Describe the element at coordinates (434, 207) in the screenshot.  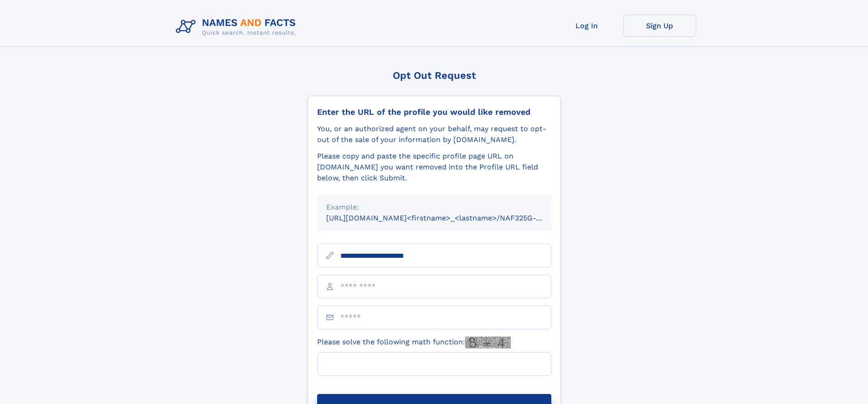
I see `div: Example:` at that location.